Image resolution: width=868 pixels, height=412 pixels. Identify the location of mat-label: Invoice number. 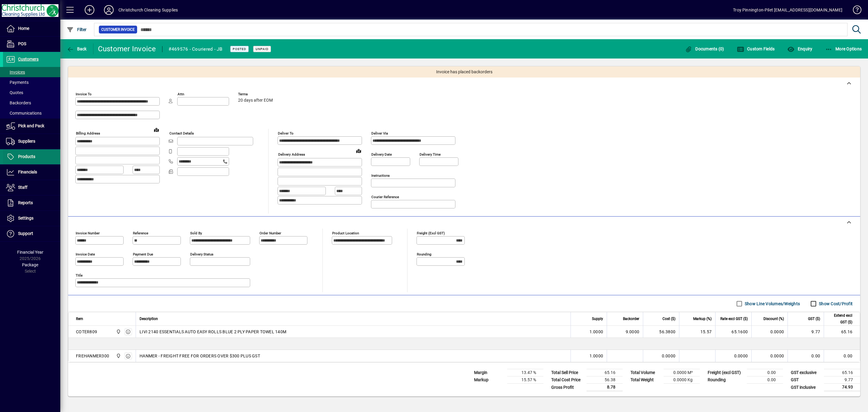
(88, 233).